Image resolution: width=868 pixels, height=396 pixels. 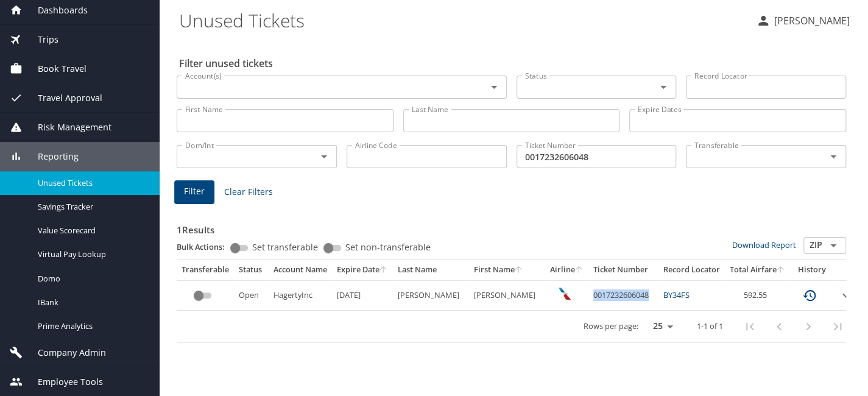 I want to click on h3: 1 Results, so click(x=511, y=226).